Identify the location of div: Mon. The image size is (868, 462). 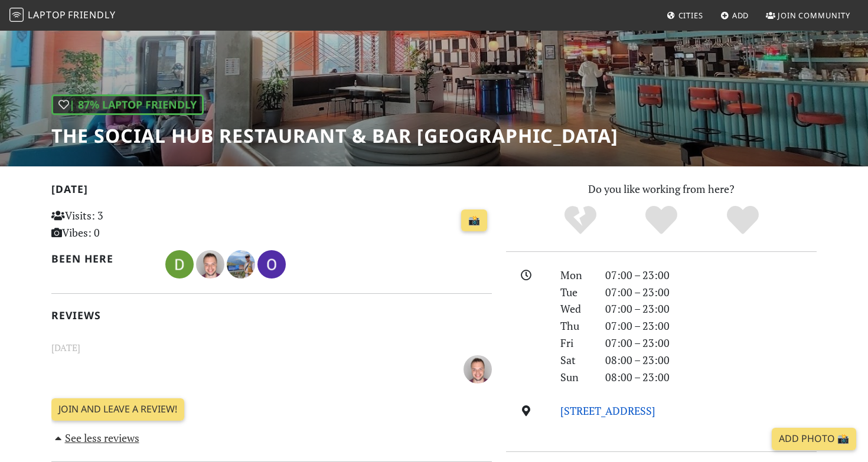
(576, 275).